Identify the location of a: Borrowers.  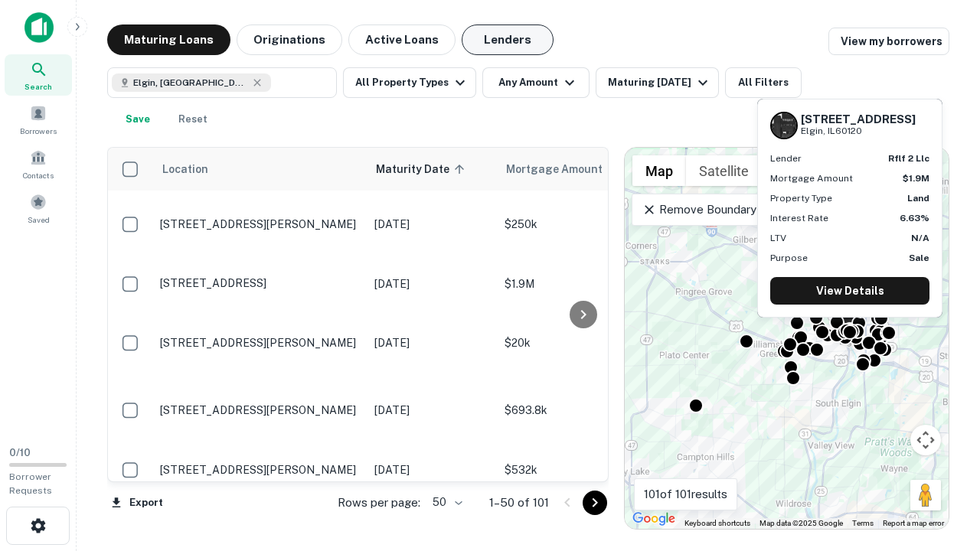
(39, 119).